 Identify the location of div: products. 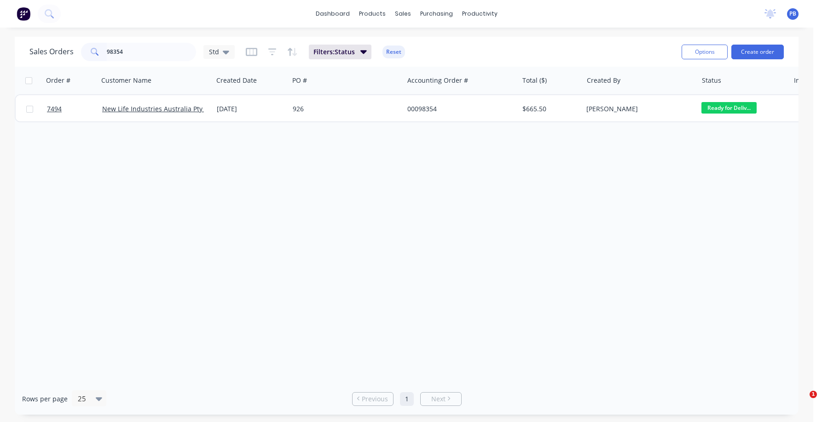
(372, 14).